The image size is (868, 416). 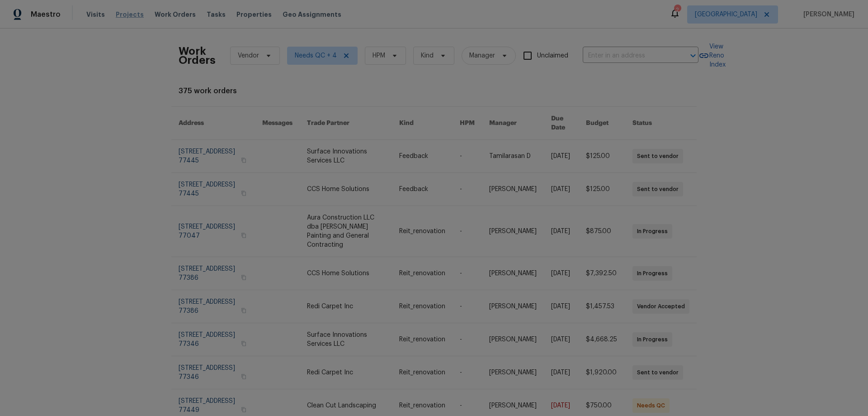 I want to click on button: Open, so click(x=693, y=56).